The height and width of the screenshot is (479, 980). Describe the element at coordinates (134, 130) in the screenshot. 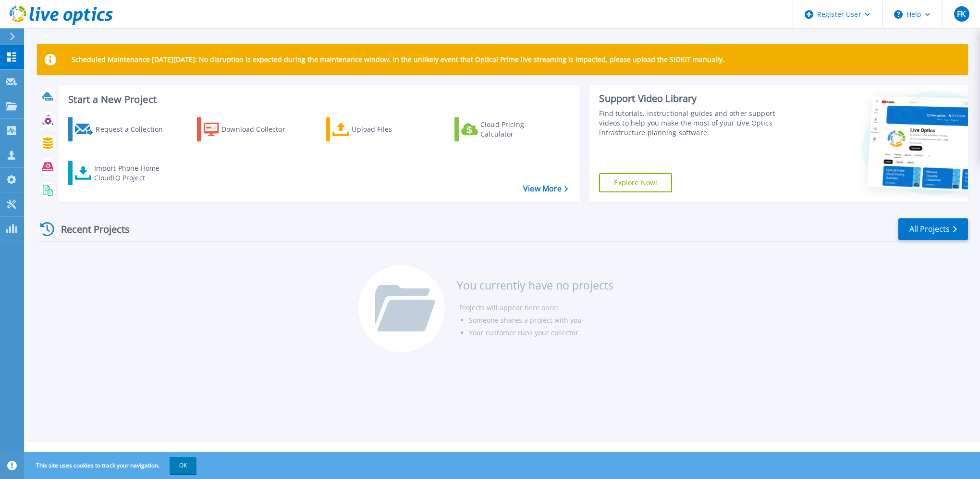

I see `div: Request a Collection` at that location.